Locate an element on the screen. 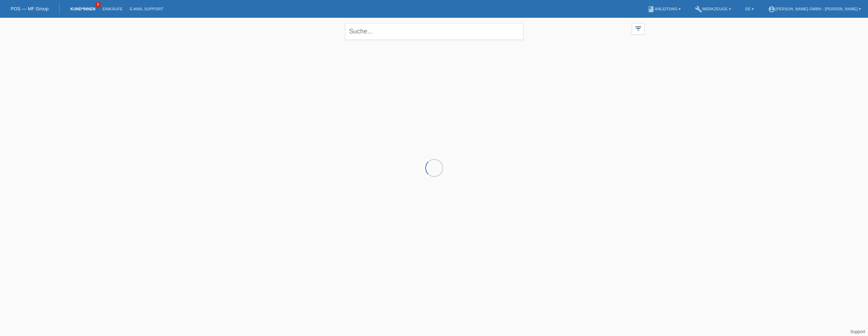 The image size is (868, 336). i: account_circle is located at coordinates (771, 10).